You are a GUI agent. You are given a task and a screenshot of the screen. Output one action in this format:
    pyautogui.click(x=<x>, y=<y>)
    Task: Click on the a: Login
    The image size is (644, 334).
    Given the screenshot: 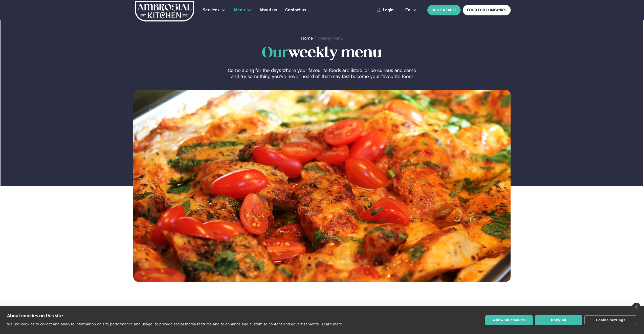 What is the action you would take?
    pyautogui.click(x=385, y=10)
    